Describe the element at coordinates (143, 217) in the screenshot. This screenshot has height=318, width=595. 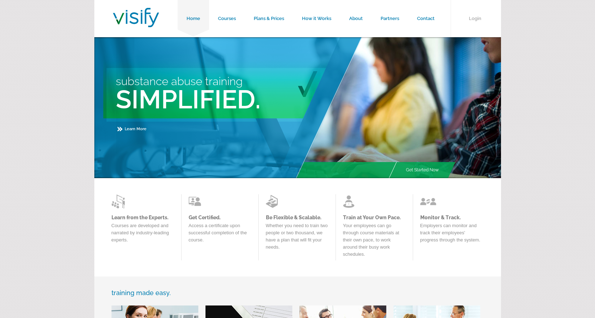
I see `a: Learn from the Experts.` at that location.